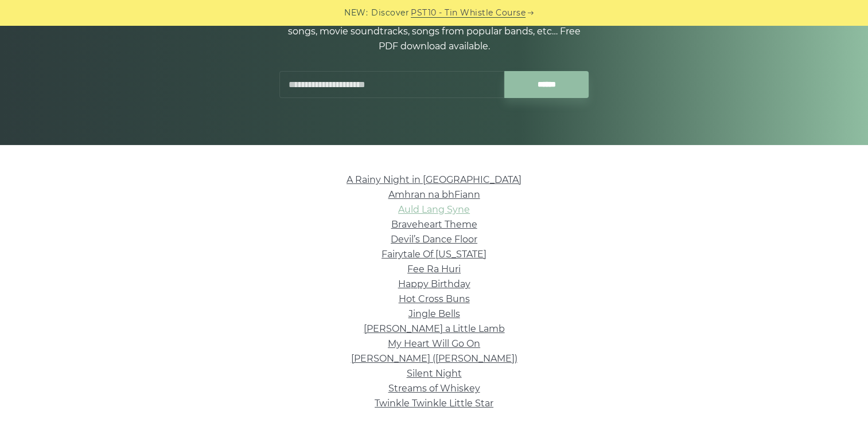 The image size is (868, 423). I want to click on a: Fee Ra Huri, so click(434, 269).